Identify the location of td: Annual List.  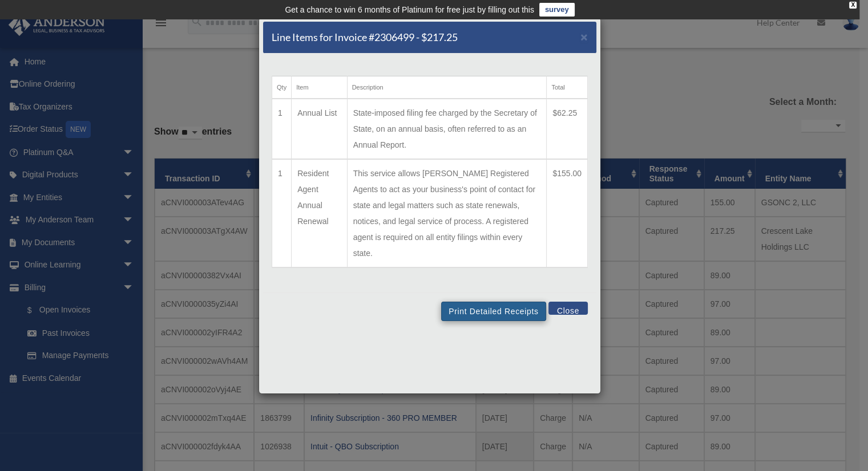
(319, 129).